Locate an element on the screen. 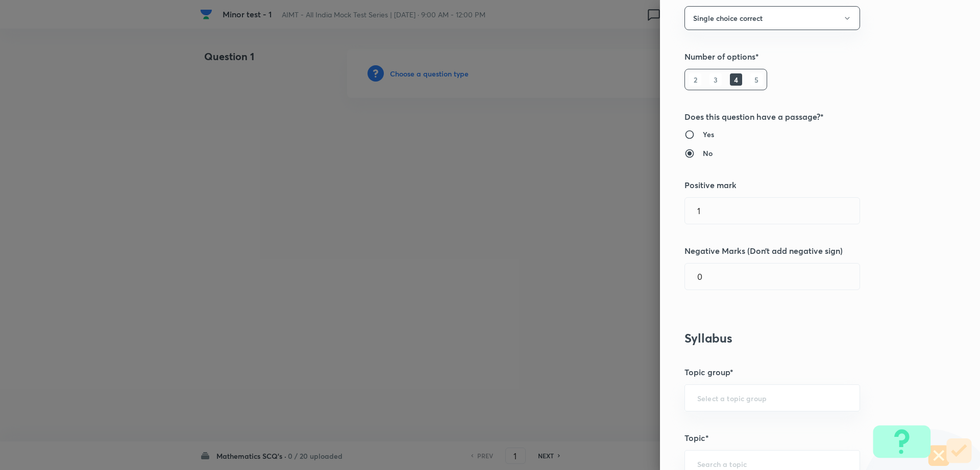  h6: 3 is located at coordinates (716, 79).